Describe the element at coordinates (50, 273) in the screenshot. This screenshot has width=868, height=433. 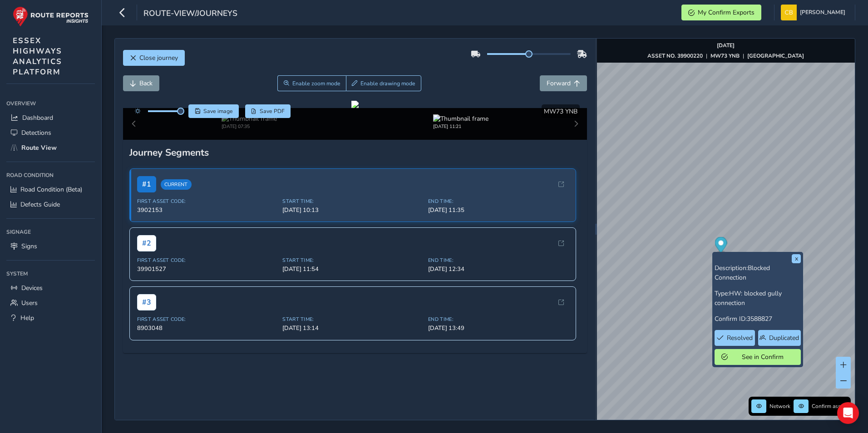
I see `div: System` at that location.